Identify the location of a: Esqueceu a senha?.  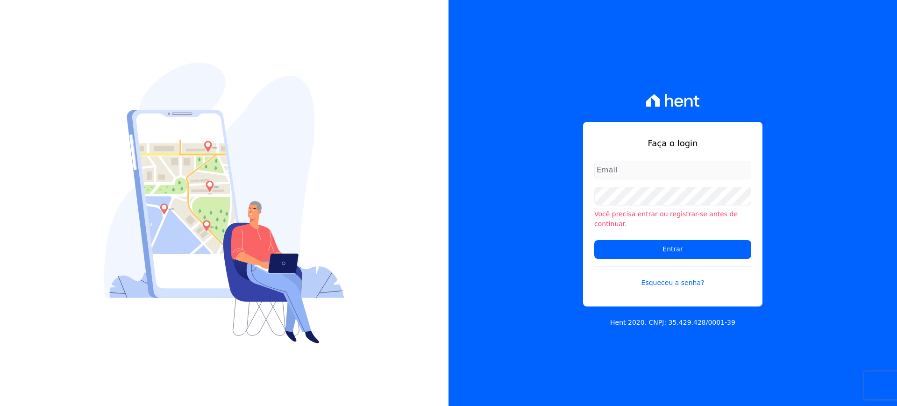
(672, 277).